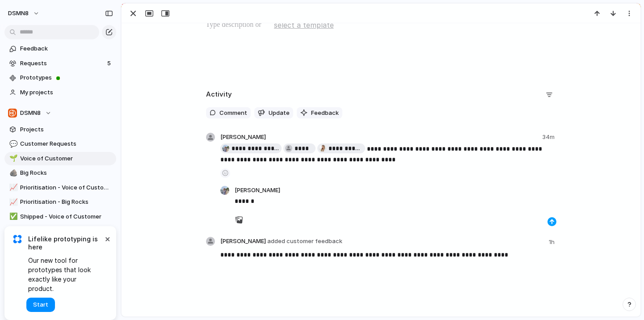 The image size is (644, 320). I want to click on a: ✅Shipped - Voice of Customer, so click(61, 217).